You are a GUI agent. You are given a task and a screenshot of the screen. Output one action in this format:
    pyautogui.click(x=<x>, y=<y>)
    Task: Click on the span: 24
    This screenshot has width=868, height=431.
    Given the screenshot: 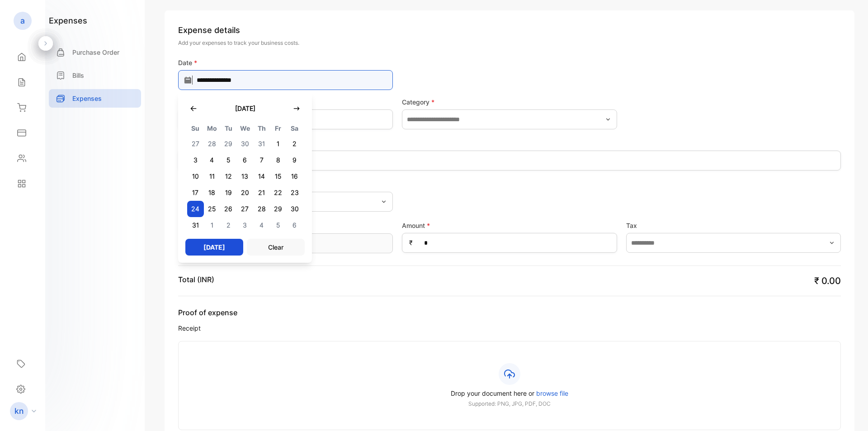 What is the action you would take?
    pyautogui.click(x=195, y=209)
    